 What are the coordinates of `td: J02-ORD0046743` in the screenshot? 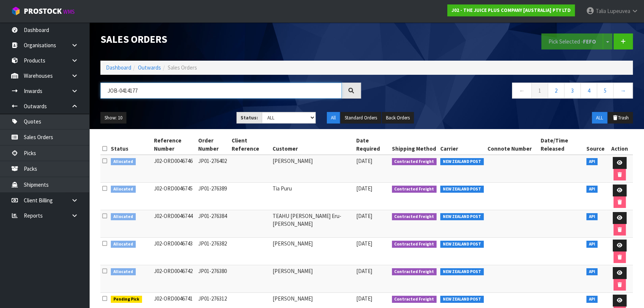 It's located at (174, 252).